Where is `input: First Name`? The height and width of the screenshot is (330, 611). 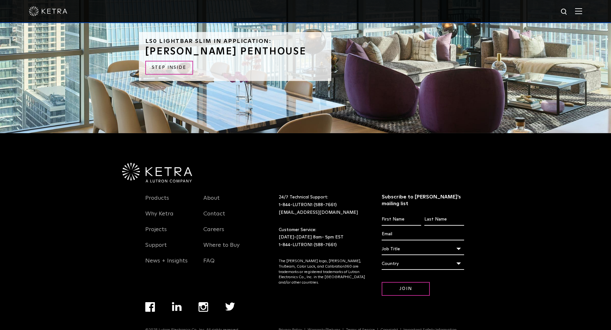
input: First Name is located at coordinates (401, 220).